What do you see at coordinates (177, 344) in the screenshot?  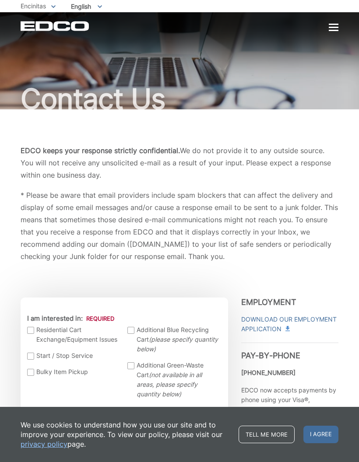 I see `em: (please specify quantity below)` at bounding box center [177, 344].